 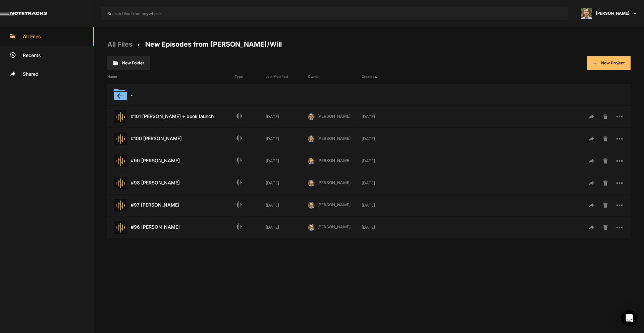 What do you see at coordinates (287, 76) in the screenshot?
I see `div: Last Modified` at bounding box center [287, 76].